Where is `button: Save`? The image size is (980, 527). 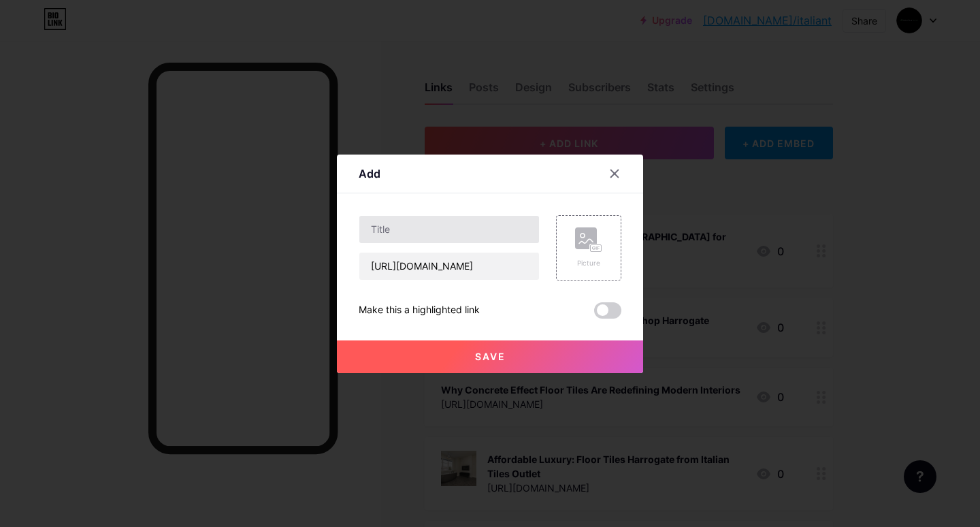
button: Save is located at coordinates (490, 356).